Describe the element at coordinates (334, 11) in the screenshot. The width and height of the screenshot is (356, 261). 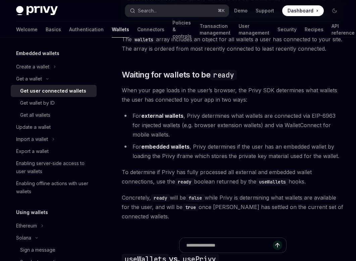
I see `button: Toggle dark mode` at that location.